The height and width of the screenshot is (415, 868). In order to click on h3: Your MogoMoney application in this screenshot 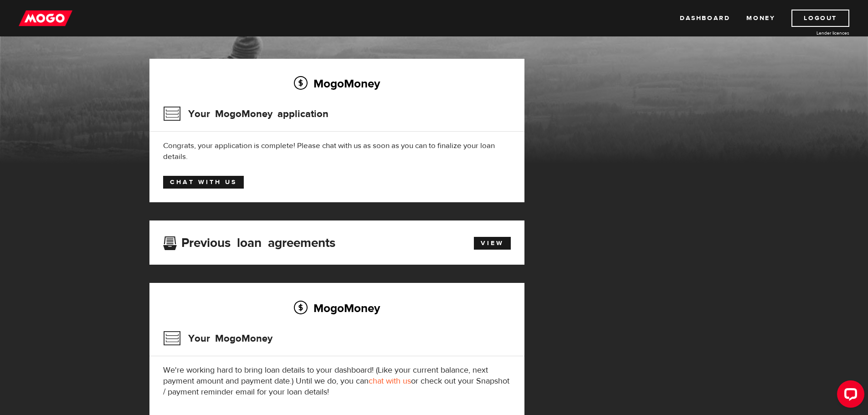, I will do `click(246, 114)`.